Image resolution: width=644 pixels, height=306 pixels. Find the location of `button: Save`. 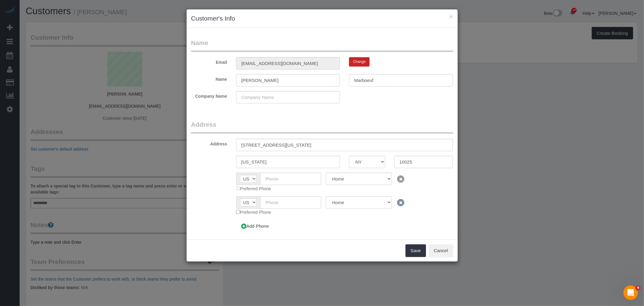

button: Save is located at coordinates (416, 251).